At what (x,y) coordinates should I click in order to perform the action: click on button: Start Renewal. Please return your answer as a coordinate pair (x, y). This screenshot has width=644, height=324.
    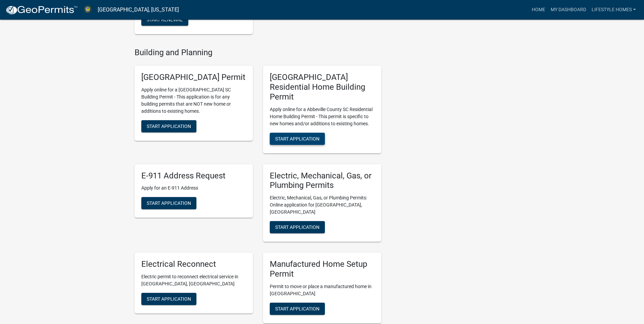
    Looking at the image, I should click on (165, 20).